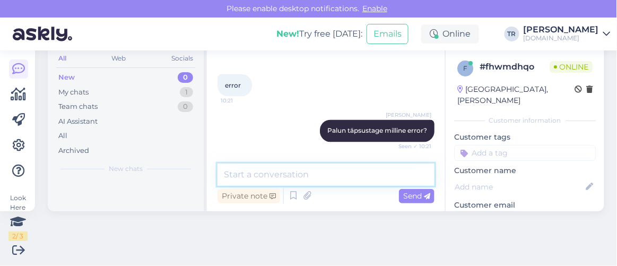  What do you see at coordinates (417, 196) in the screenshot?
I see `span: Send` at bounding box center [417, 196].